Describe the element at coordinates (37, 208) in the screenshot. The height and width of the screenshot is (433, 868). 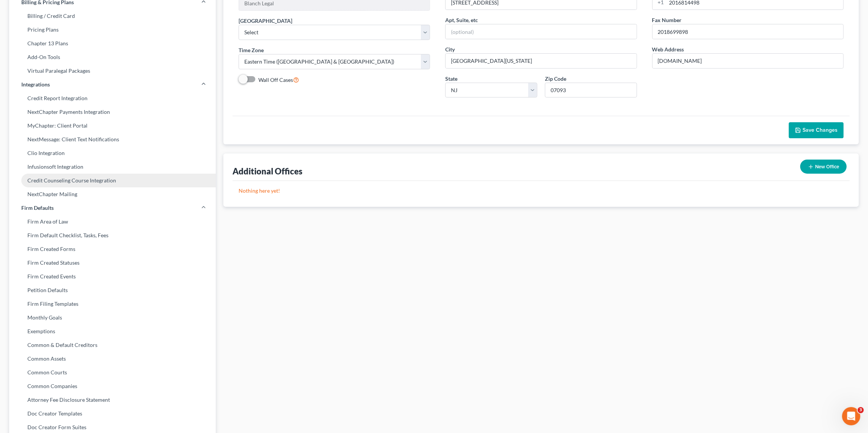
I see `span: Firm Defaults` at that location.